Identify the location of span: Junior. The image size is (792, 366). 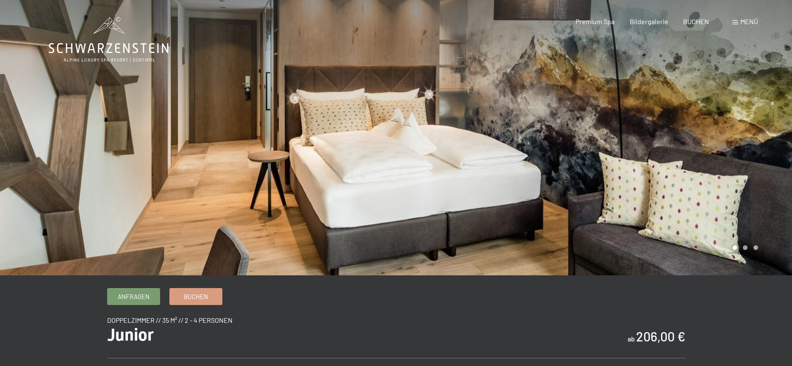
(131, 335).